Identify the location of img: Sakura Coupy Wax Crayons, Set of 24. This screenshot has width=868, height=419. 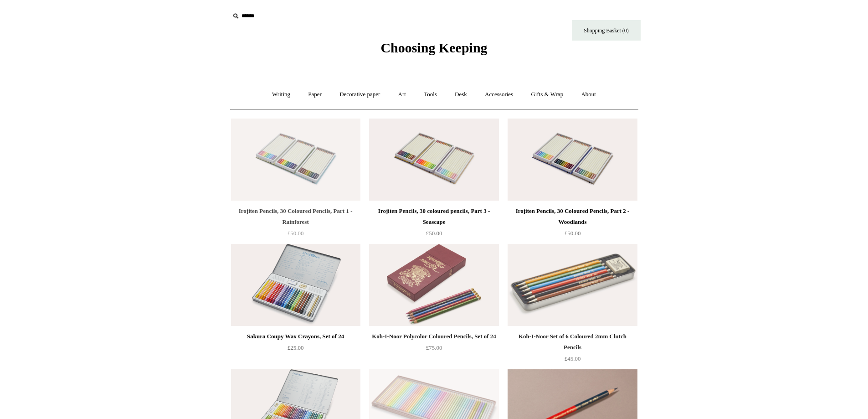
(296, 284).